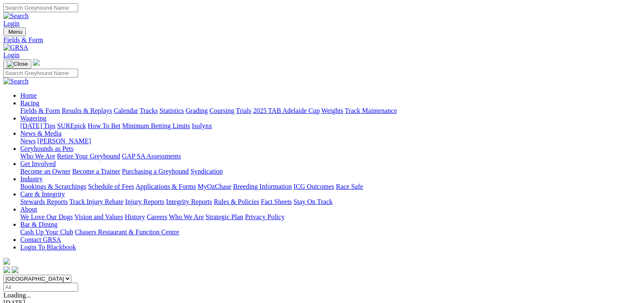 The image size is (644, 303). Describe the element at coordinates (330, 126) in the screenshot. I see `div: Wagering` at that location.